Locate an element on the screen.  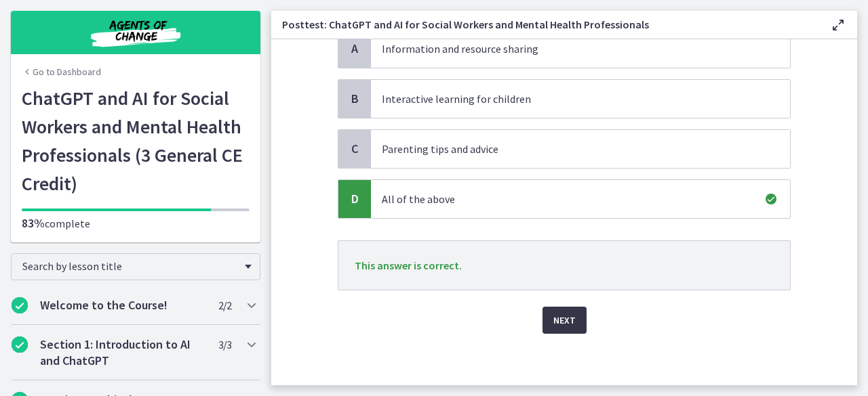
span: This answer is correct. is located at coordinates (409, 265).